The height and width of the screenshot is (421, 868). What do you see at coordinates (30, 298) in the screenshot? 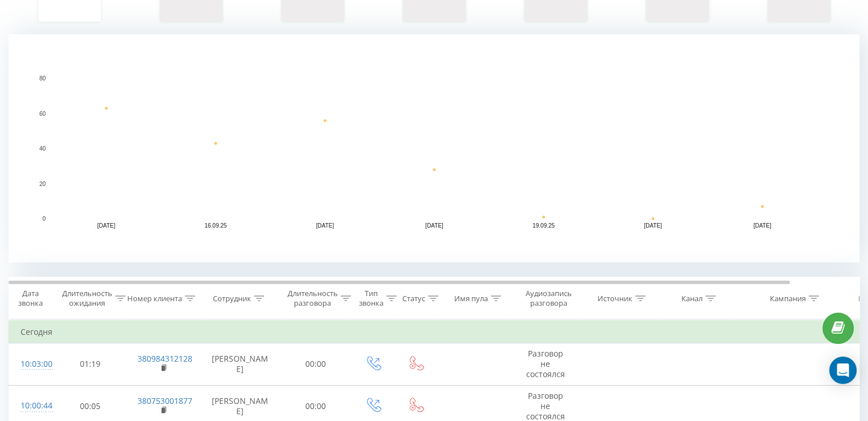
I see `div: Дата звонка` at bounding box center [30, 298].